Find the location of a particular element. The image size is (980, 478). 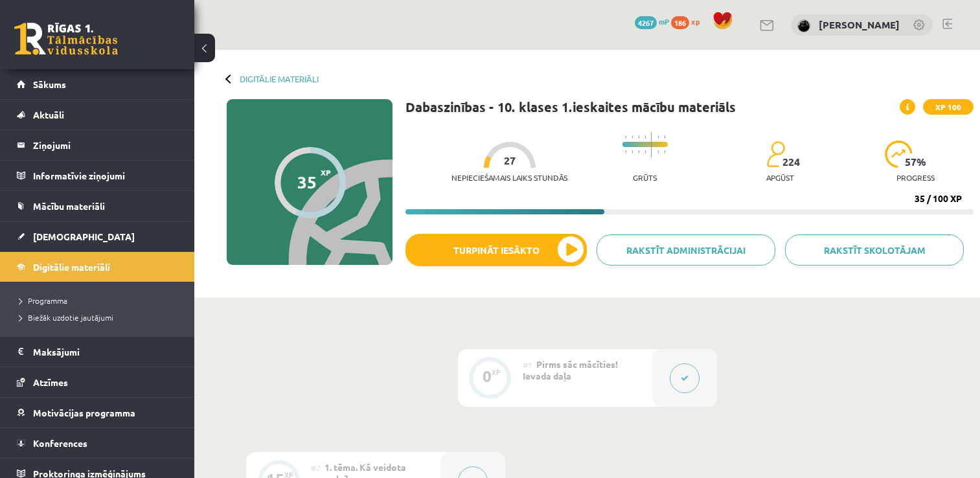

span: Programma is located at coordinates (43, 301).